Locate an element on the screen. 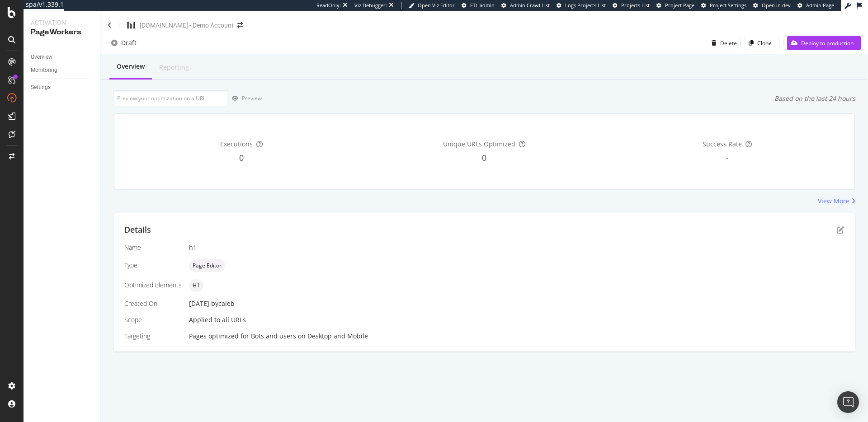  span: Admin Page is located at coordinates (820, 5).